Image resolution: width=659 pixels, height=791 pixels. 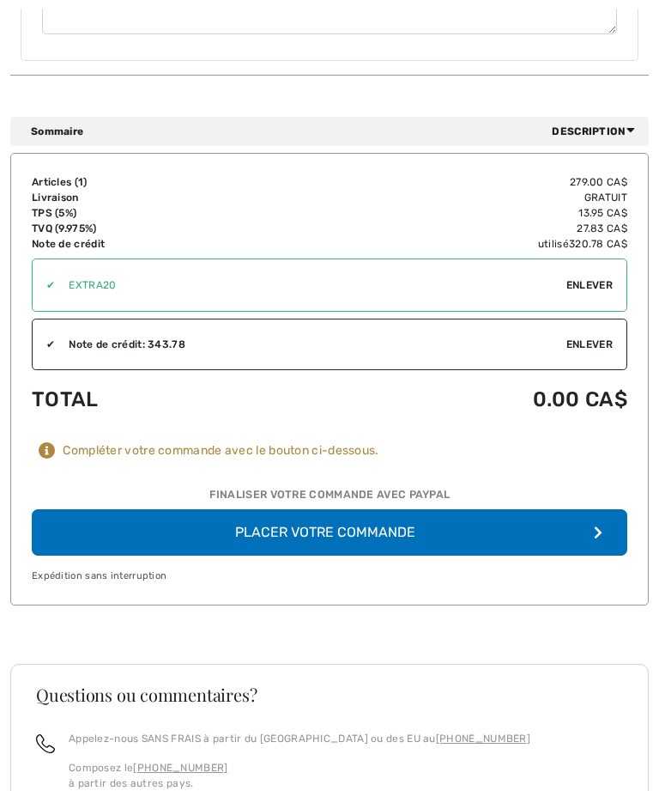 What do you see at coordinates (311, 344) in the screenshot?
I see `div: Note de crédit: 343.78` at bounding box center [311, 344].